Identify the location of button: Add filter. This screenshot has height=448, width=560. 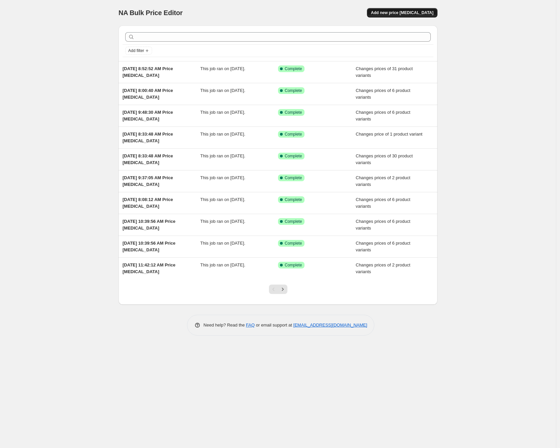
(139, 51).